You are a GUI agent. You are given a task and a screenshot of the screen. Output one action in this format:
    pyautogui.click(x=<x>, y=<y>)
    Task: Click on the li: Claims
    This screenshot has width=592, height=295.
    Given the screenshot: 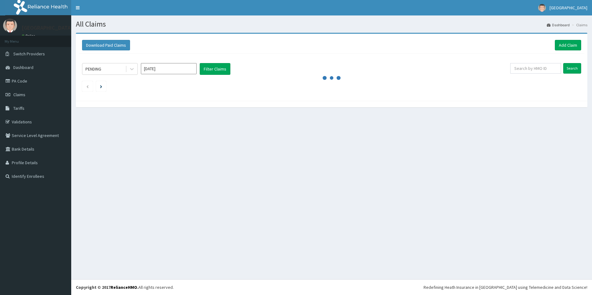 What is the action you would take?
    pyautogui.click(x=579, y=25)
    